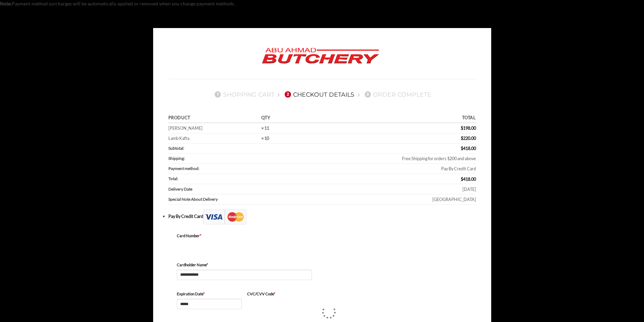 The width and height of the screenshot is (644, 322). Describe the element at coordinates (225, 217) in the screenshot. I see `img: Checkout` at that location.